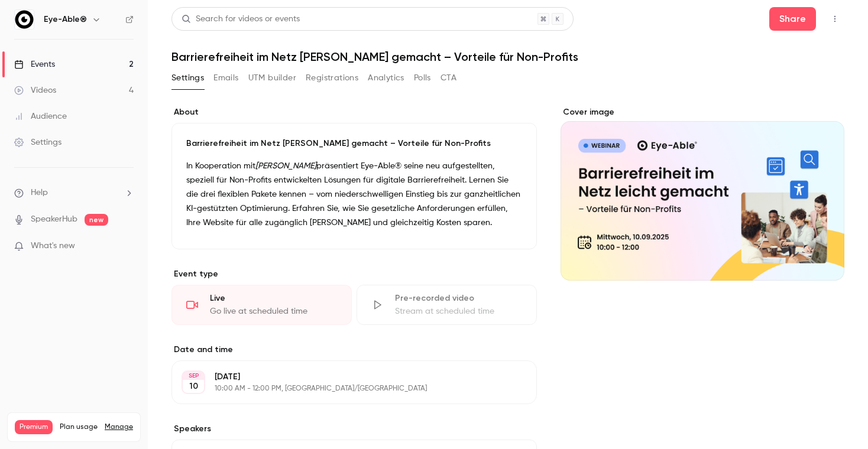  What do you see at coordinates (226, 78) in the screenshot?
I see `button: Emails` at bounding box center [226, 78].